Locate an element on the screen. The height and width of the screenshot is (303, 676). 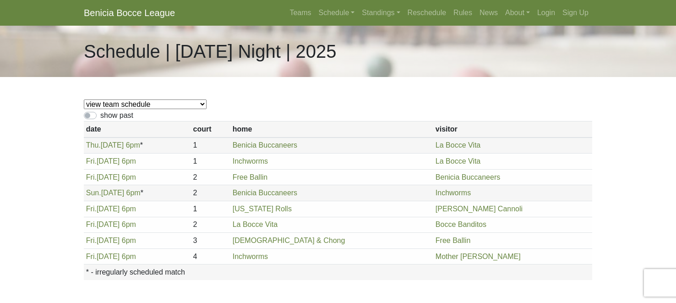
th: date is located at coordinates (137, 129).